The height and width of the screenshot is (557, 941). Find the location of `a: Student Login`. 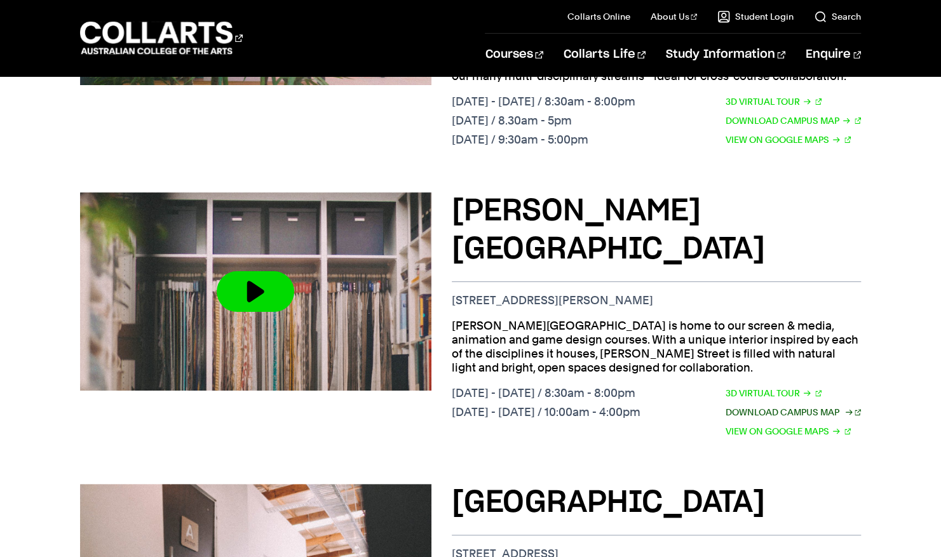

a: Student Login is located at coordinates (755, 17).